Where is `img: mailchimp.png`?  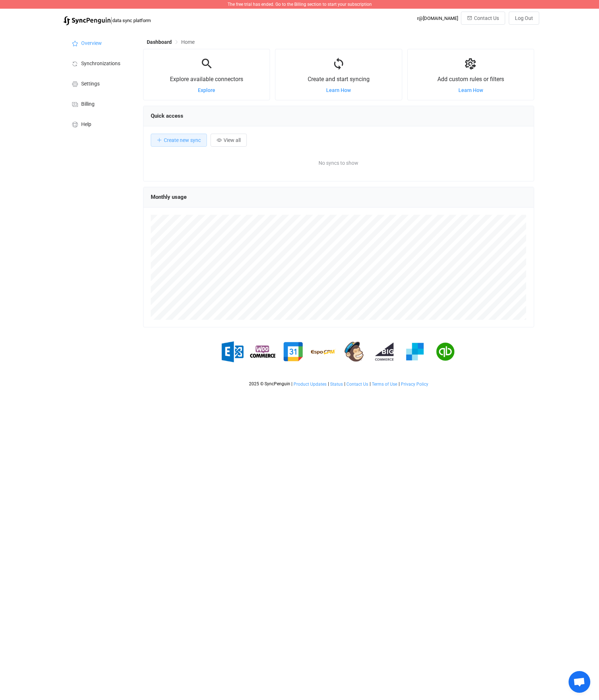
img: mailchimp.png is located at coordinates (354, 352).